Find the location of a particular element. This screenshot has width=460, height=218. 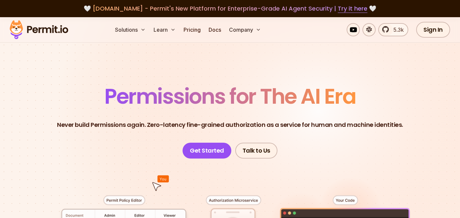

p: Never build Permissions again. Zero-latency fine-grained authorization as a service for human and... is located at coordinates (230, 125).